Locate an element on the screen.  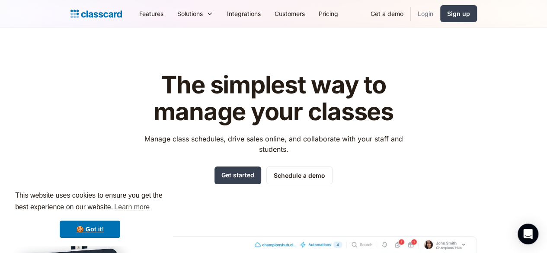
div: Sign up is located at coordinates (458, 13).